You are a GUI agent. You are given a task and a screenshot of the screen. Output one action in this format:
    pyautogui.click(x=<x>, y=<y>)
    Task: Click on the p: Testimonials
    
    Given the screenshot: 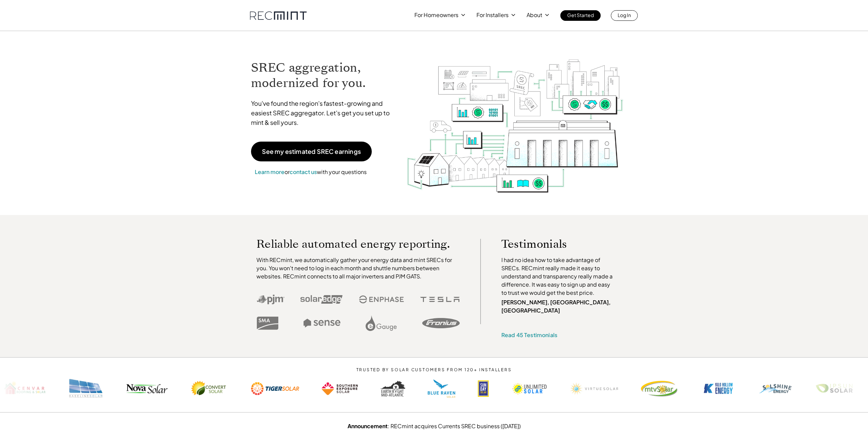 What is the action you would take?
    pyautogui.click(x=552, y=244)
    